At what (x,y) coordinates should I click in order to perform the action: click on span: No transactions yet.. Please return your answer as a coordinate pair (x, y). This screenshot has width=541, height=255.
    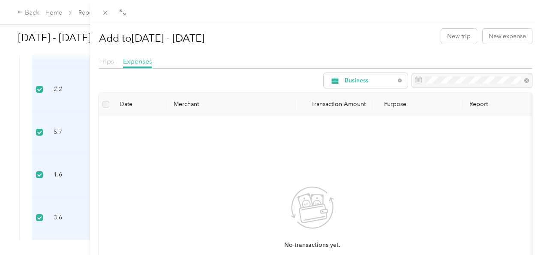
    Looking at the image, I should click on (312, 245).